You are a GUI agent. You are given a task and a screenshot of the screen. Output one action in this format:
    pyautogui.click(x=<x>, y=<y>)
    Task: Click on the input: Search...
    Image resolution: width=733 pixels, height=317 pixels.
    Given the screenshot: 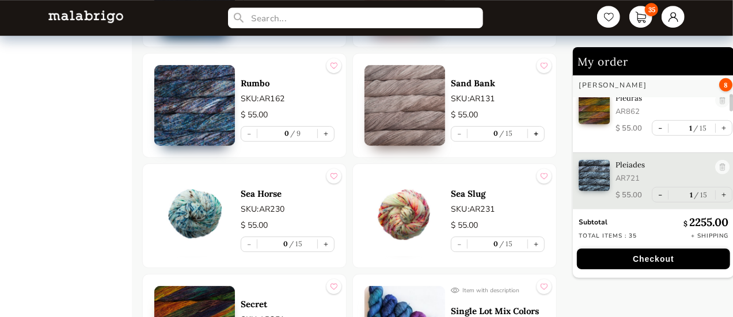 What is the action you would take?
    pyautogui.click(x=355, y=18)
    